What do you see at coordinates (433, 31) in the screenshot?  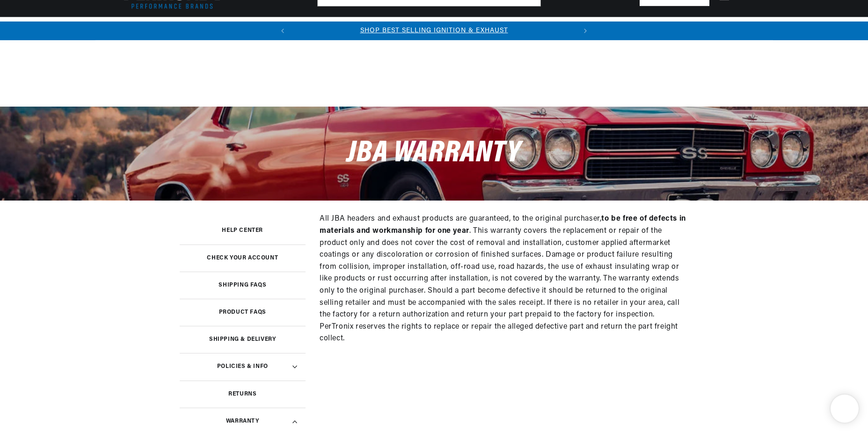 I see `div: Announcement` at bounding box center [433, 31].